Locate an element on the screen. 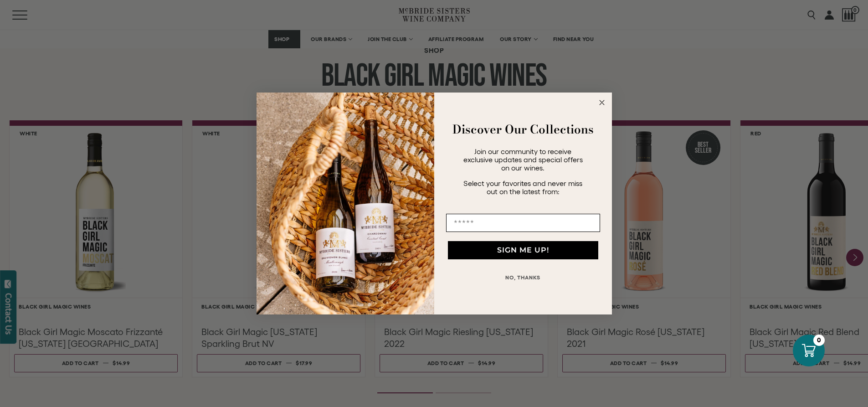  strong: Discover Our Collections is located at coordinates (523, 129).